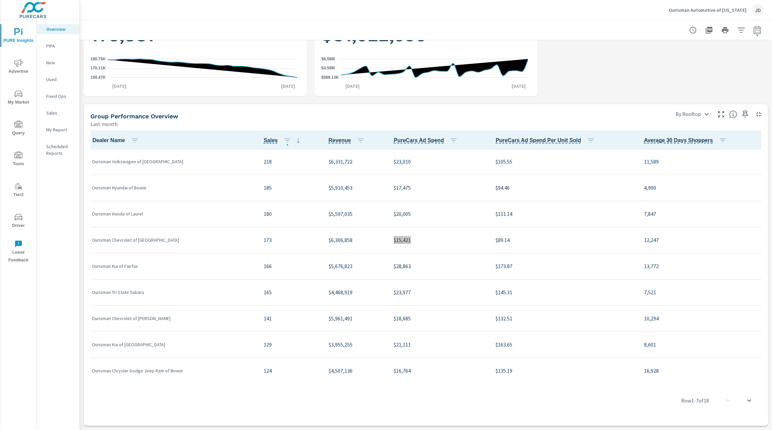 The height and width of the screenshot is (430, 772). Describe the element at coordinates (98, 68) in the screenshot. I see `text: 170.11K` at that location.